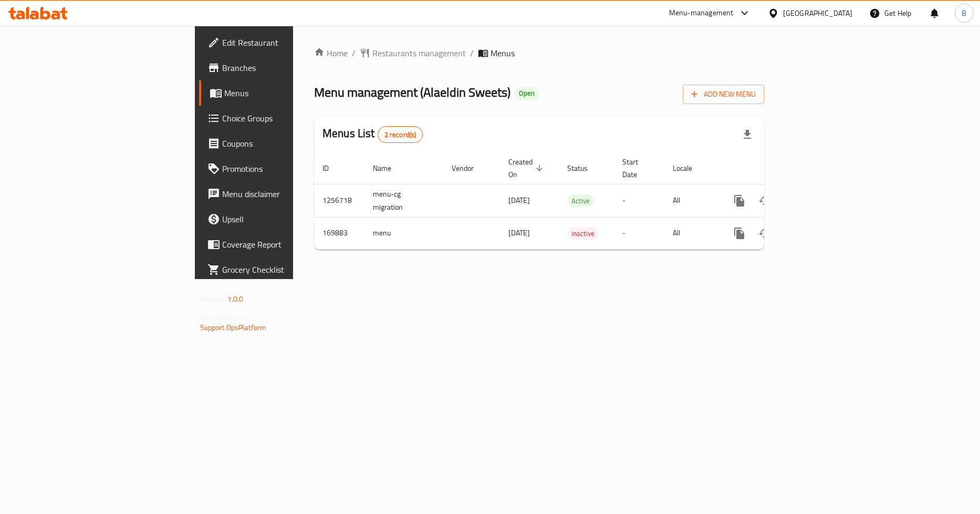 The width and height of the screenshot is (980, 514). Describe the element at coordinates (701, 13) in the screenshot. I see `div: Menu-management` at that location.